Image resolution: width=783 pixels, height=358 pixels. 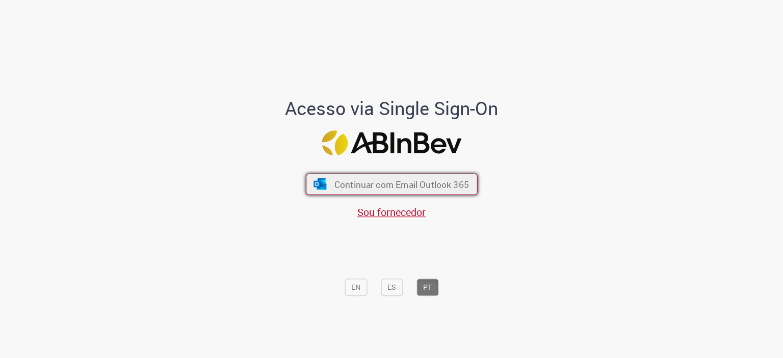 I want to click on a: Sou fornecedor, so click(x=392, y=212).